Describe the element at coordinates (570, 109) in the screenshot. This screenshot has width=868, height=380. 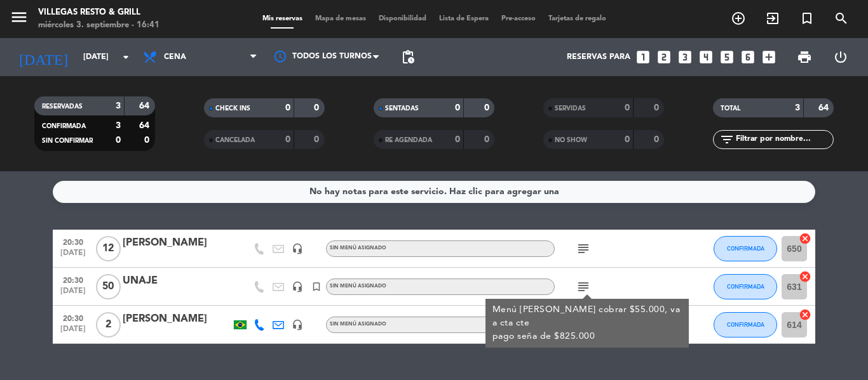
I see `span: SERVIDAS` at that location.